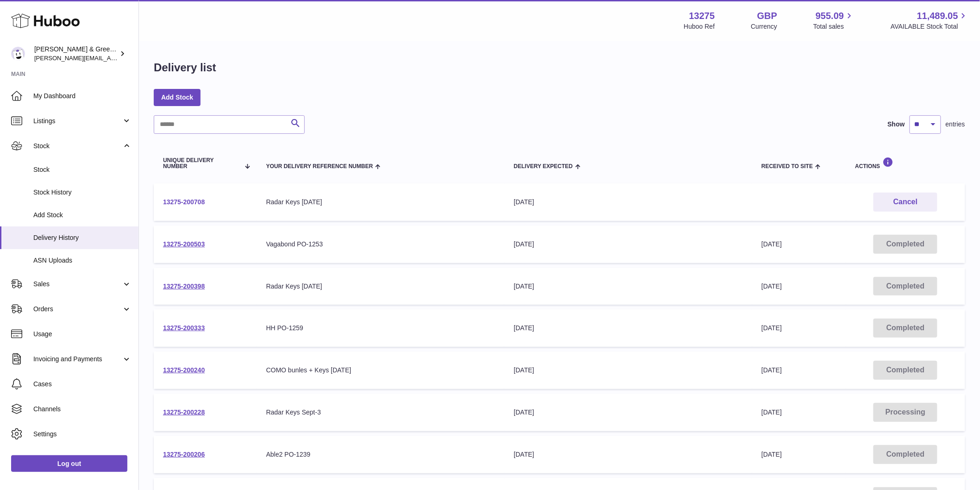 The width and height of the screenshot is (980, 490). What do you see at coordinates (184, 454) in the screenshot?
I see `a: 13275-200206` at bounding box center [184, 454].